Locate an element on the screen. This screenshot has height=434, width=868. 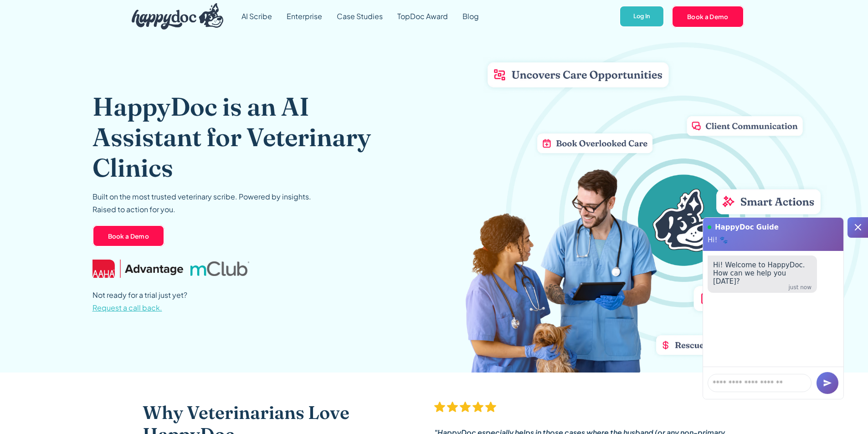
span: Request a call back. is located at coordinates (127, 308).